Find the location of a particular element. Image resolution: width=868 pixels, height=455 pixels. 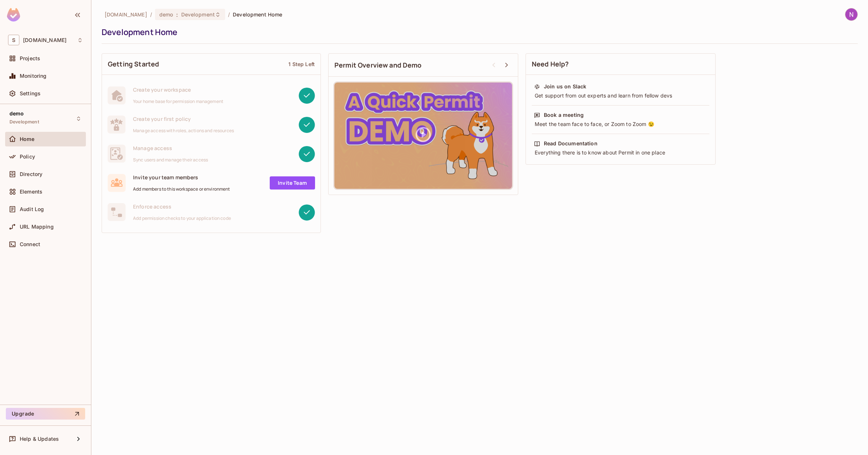

div: Development Home is located at coordinates (478, 32).